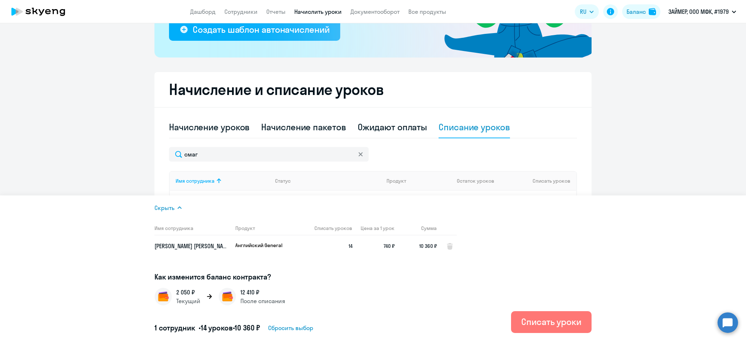 Image resolution: width=746 pixels, height=341 pixels. I want to click on input: Поиск по имени, email, продукту или статусу, so click(269, 154).